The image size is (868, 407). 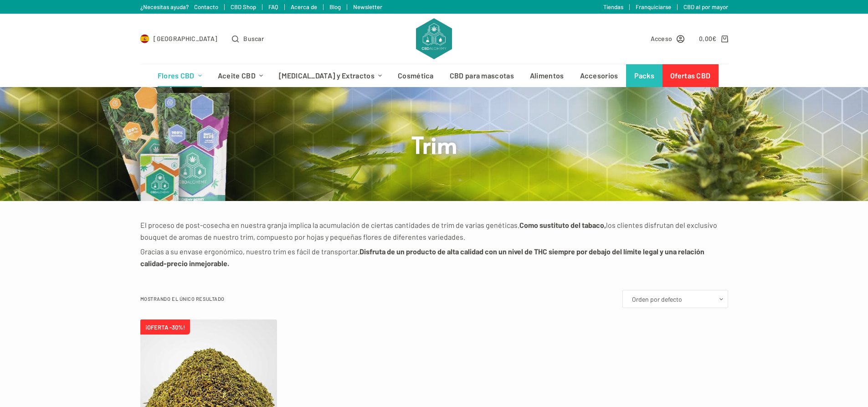 I want to click on a: Alimentos, so click(x=547, y=75).